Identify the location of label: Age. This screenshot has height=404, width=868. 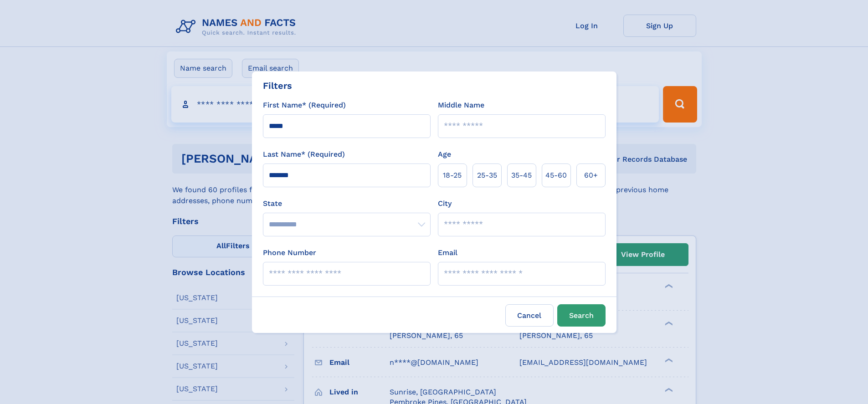
(445, 154).